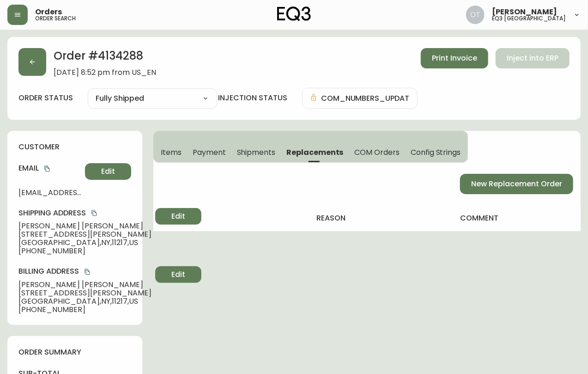 The image size is (588, 374). I want to click on span: COM Orders, so click(377, 152).